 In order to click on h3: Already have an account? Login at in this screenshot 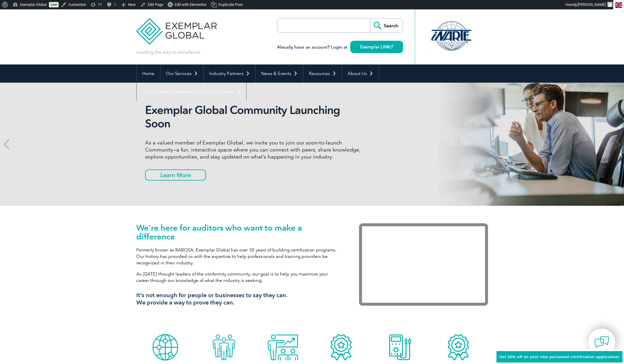, I will do `click(340, 47)`.